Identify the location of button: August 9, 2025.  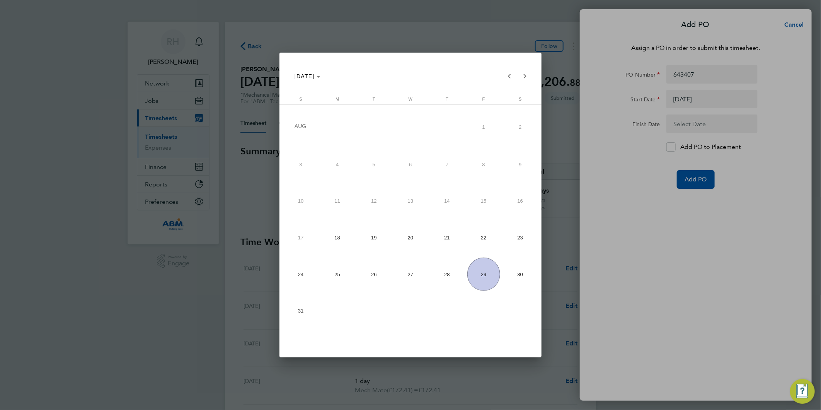
(520, 164).